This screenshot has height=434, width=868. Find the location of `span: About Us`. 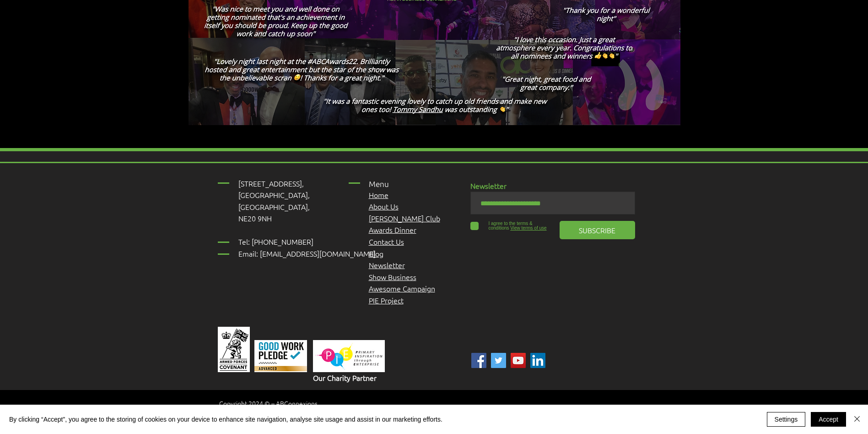

span: About Us is located at coordinates (384, 206).